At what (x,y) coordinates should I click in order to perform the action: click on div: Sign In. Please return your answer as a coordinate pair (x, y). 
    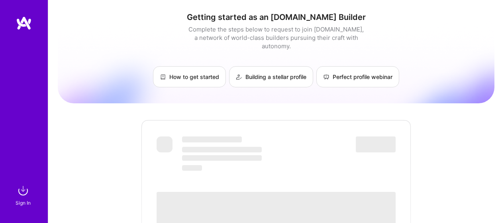
    Looking at the image, I should click on (23, 203).